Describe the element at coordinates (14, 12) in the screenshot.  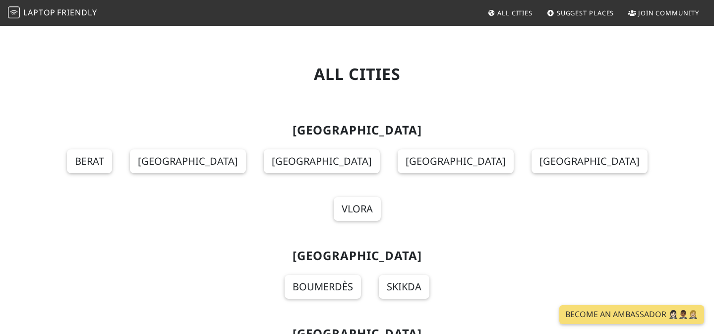
I see `img: LaptopFriendly` at that location.